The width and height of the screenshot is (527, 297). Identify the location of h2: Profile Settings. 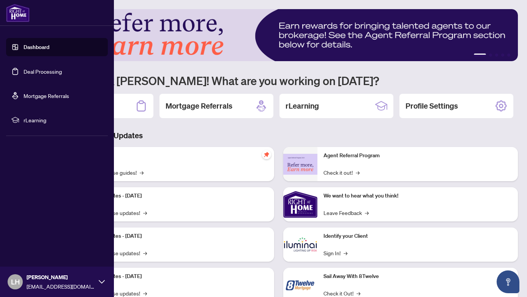
(431, 106).